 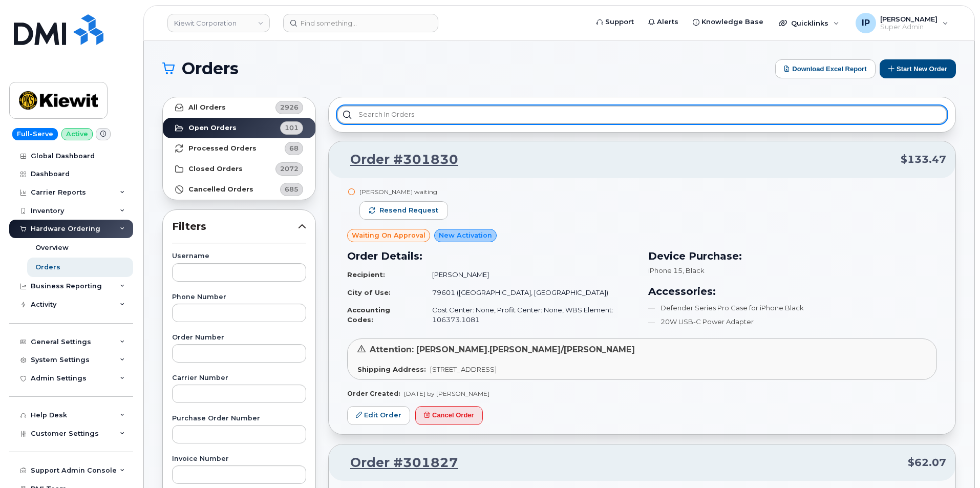 I want to click on span: Filters, so click(x=235, y=227).